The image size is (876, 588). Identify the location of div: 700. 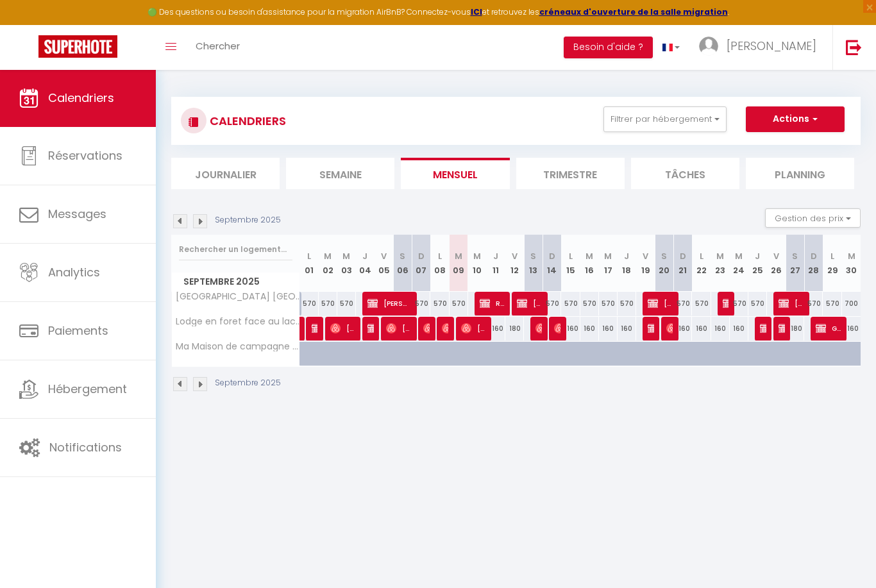
(851, 303).